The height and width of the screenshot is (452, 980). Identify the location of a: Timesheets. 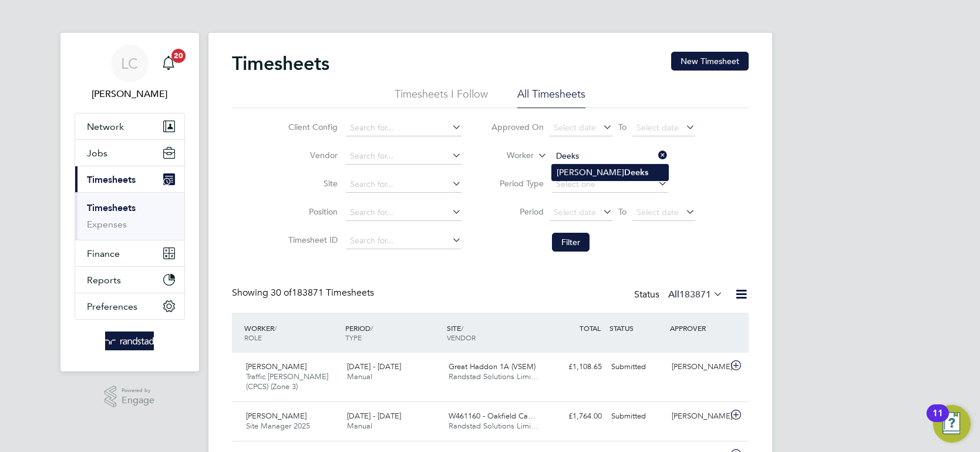
(111, 207).